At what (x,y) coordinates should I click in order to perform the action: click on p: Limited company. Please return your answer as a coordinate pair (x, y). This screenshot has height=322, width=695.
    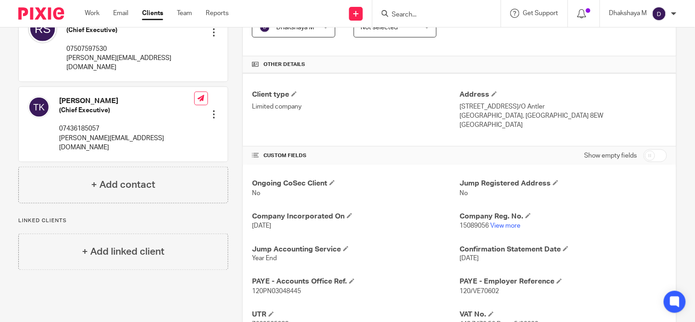
    Looking at the image, I should click on (356, 107).